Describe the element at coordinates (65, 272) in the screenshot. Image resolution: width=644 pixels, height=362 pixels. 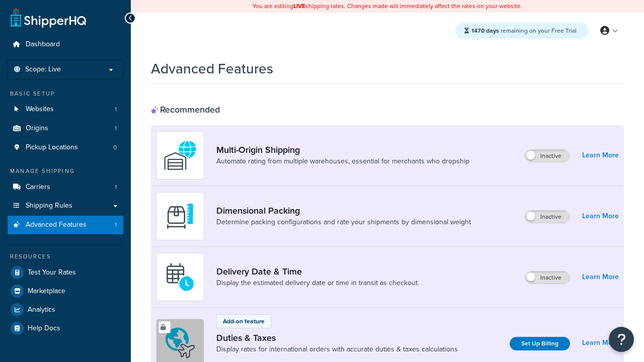
I see `li: Test Your Rates` at that location.